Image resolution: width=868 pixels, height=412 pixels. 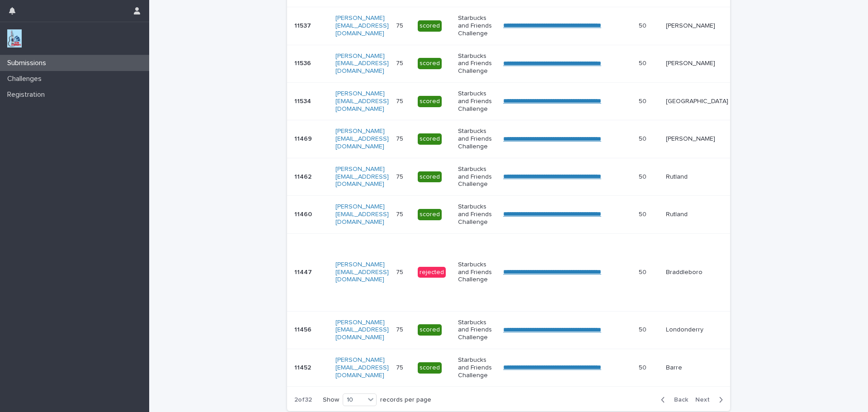 I want to click on p: 2 of 32, so click(x=303, y=400).